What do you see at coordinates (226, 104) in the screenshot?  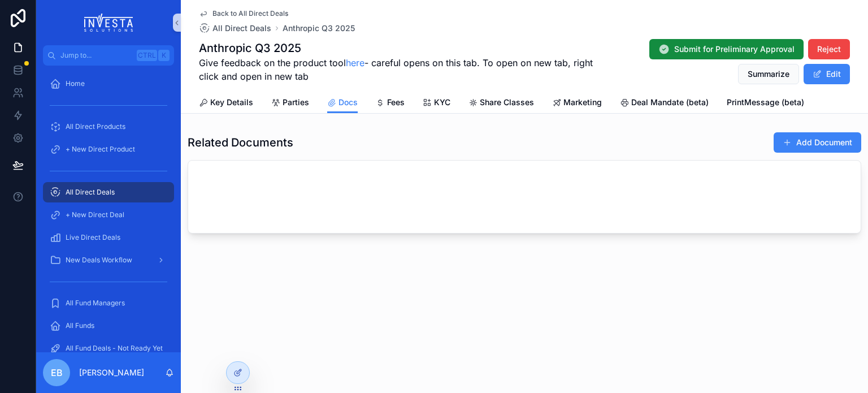 I see `a: Key Details` at bounding box center [226, 104].